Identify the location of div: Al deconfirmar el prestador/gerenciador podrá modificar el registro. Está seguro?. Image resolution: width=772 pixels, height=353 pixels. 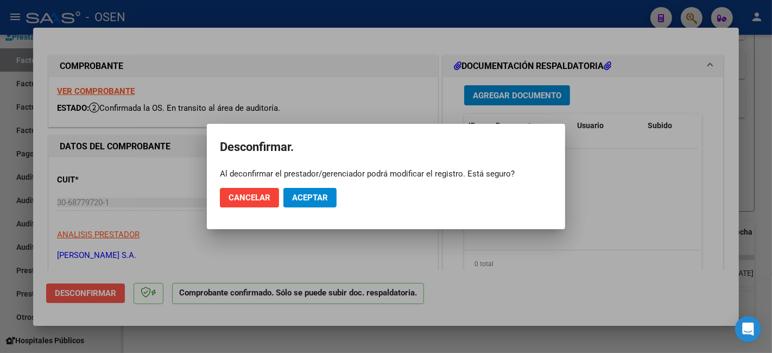
(386, 174).